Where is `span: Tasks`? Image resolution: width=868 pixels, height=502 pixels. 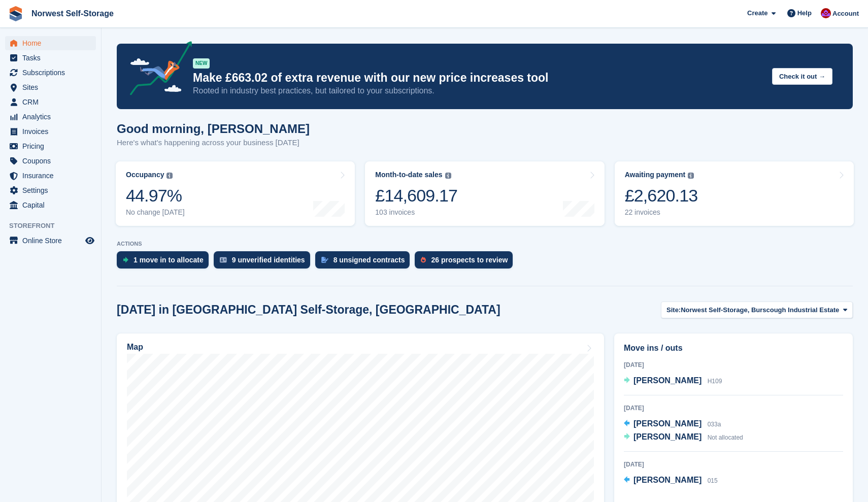 span: Tasks is located at coordinates (52, 58).